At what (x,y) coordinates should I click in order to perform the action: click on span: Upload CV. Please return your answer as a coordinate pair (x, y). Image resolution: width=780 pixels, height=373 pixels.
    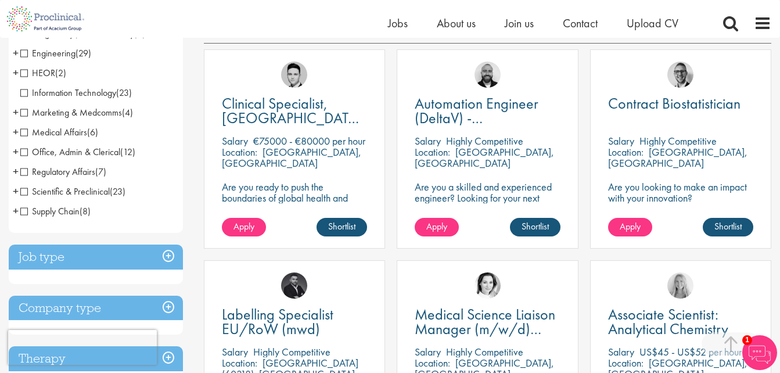
    Looking at the image, I should click on (652, 23).